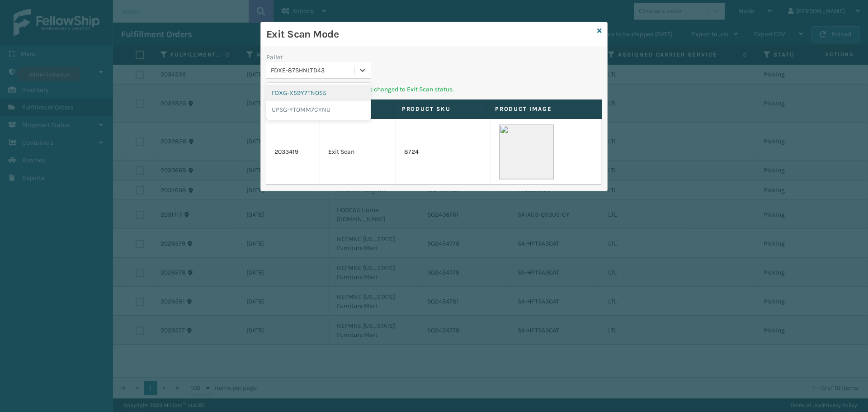 Image resolution: width=868 pixels, height=412 pixels. What do you see at coordinates (444, 152) in the screenshot?
I see `td: 8724` at bounding box center [444, 152].